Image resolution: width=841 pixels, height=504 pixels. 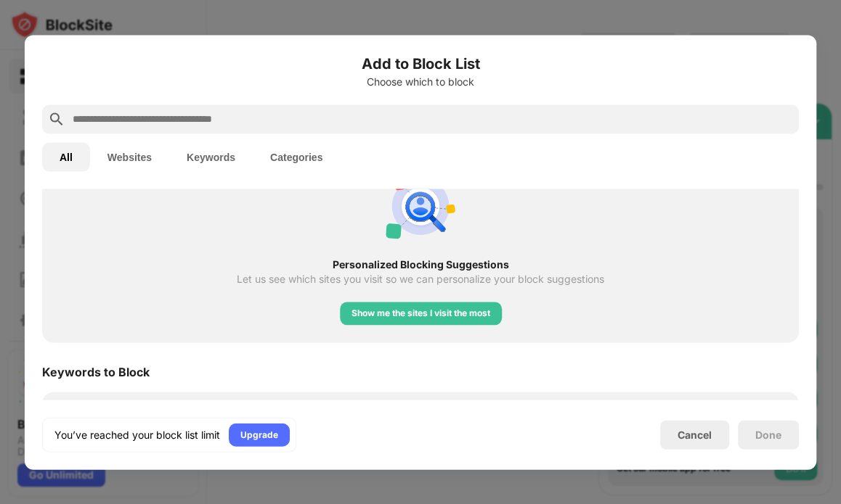 What do you see at coordinates (420, 313) in the screenshot?
I see `div: Show me the sites I visit the most` at bounding box center [420, 313].